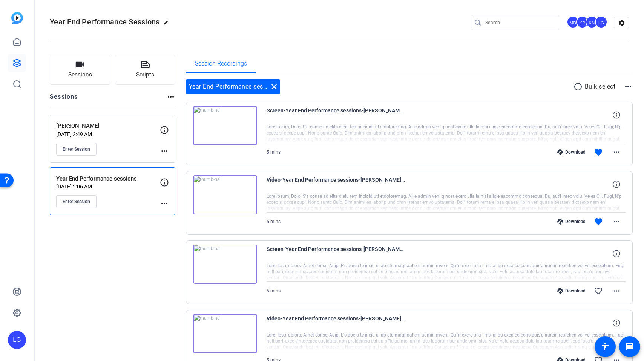 This screenshot has width=644, height=361. What do you see at coordinates (583, 22) in the screenshot?
I see `ngx-avatar: Kaveh Ryndak` at bounding box center [583, 22].